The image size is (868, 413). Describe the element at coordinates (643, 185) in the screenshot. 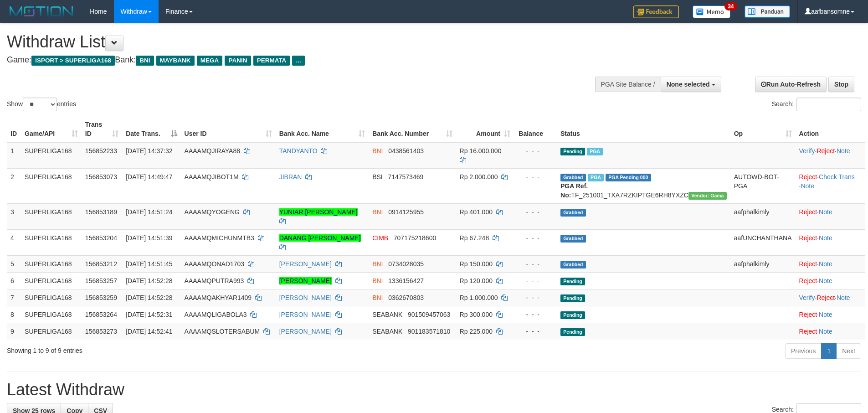

I see `td: TF_251001_TXA7RZKIPTGE6RH8YXZC` at that location.